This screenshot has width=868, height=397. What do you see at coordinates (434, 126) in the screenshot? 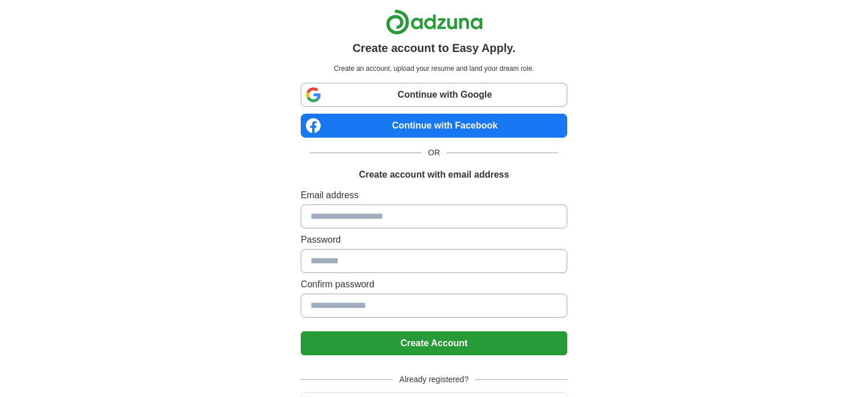
I see `a: Continue with Facebook` at bounding box center [434, 126].